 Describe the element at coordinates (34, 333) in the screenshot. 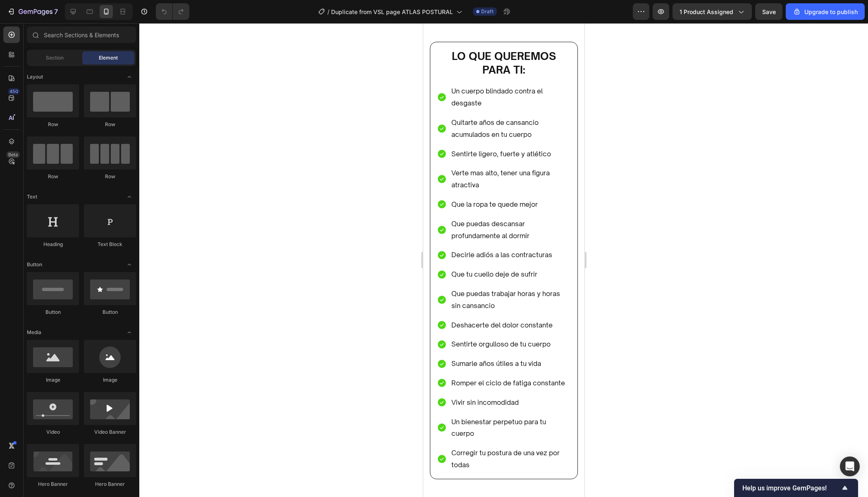

I see `span: Media` at that location.